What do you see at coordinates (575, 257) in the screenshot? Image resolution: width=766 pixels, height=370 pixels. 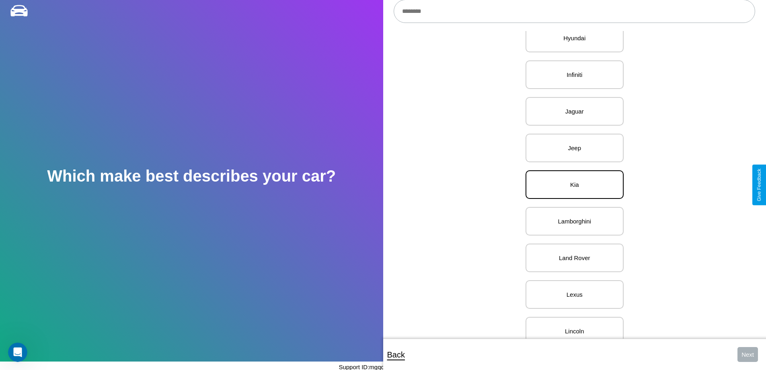 I see `p: Land Rover` at bounding box center [575, 257].